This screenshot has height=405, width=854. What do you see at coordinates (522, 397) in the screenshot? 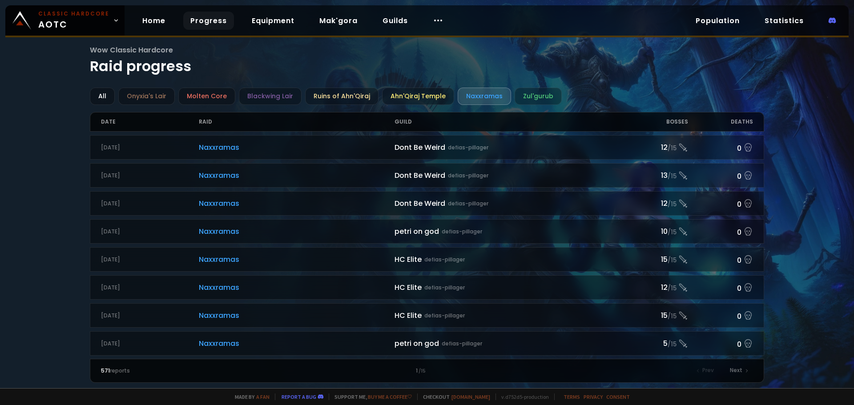
I see `span: v. d752d5 - production` at bounding box center [522, 397].